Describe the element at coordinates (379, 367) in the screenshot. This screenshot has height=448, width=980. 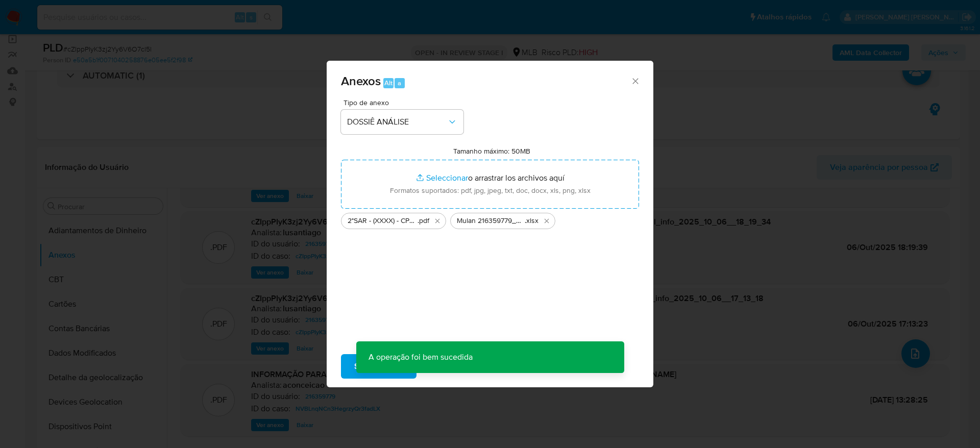
I see `button: Subir arquivo` at that location.